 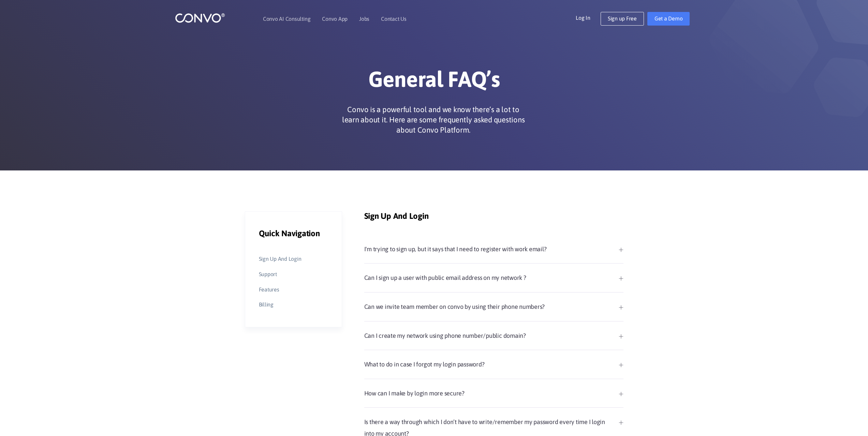 What do you see at coordinates (269, 290) in the screenshot?
I see `a: Features` at bounding box center [269, 290].